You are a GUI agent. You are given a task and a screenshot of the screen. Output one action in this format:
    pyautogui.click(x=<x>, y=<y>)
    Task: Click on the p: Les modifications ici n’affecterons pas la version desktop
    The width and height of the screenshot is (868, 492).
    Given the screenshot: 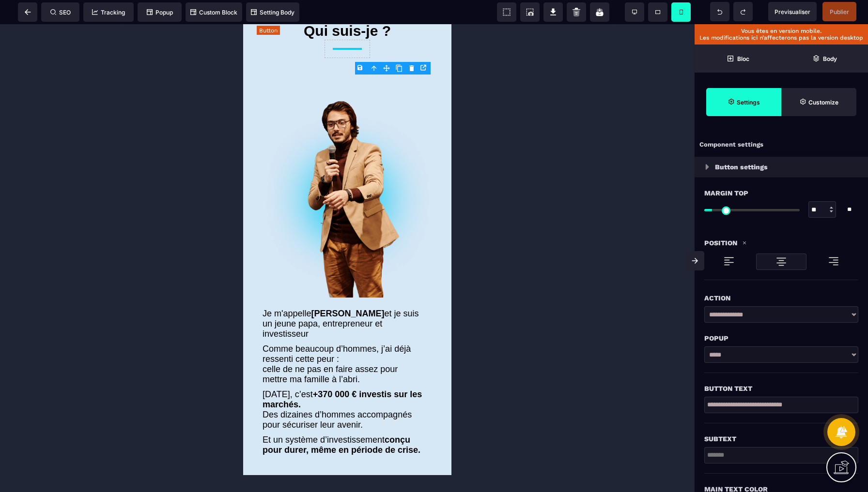 What is the action you would take?
    pyautogui.click(x=781, y=38)
    